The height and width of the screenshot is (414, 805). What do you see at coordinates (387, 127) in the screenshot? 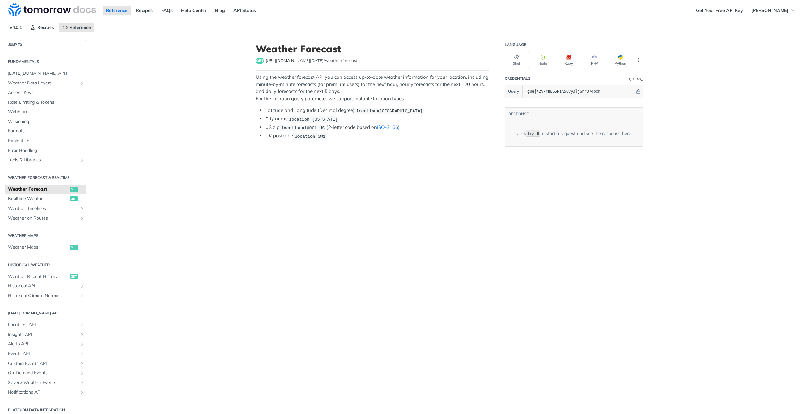
I see `a: ISO-3166` at bounding box center [387, 127].